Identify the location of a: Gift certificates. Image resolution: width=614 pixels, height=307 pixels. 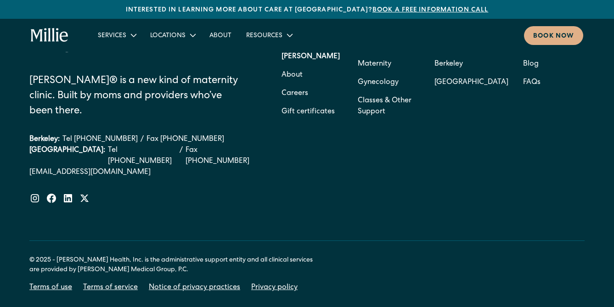
(308, 112).